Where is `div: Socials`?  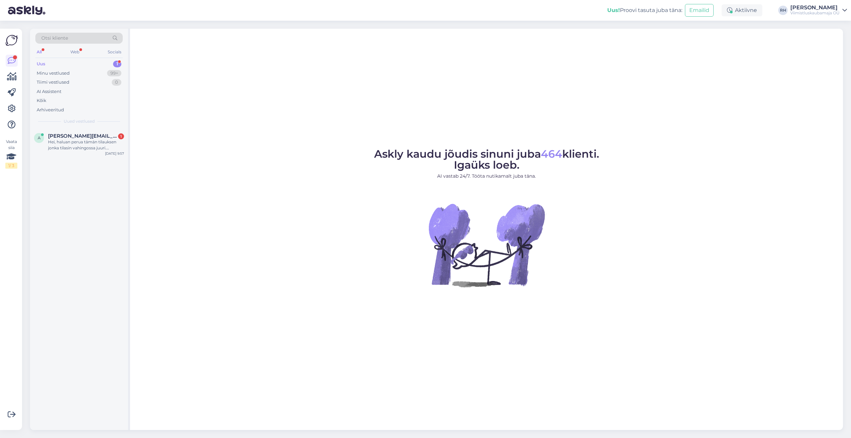 div: Socials is located at coordinates (114, 52).